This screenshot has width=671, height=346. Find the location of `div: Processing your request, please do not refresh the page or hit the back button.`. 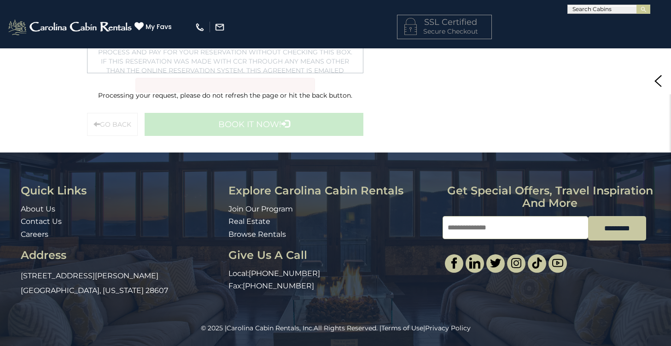

div: Processing your request, please do not refresh the page or hit the back button. is located at coordinates (225, 95).